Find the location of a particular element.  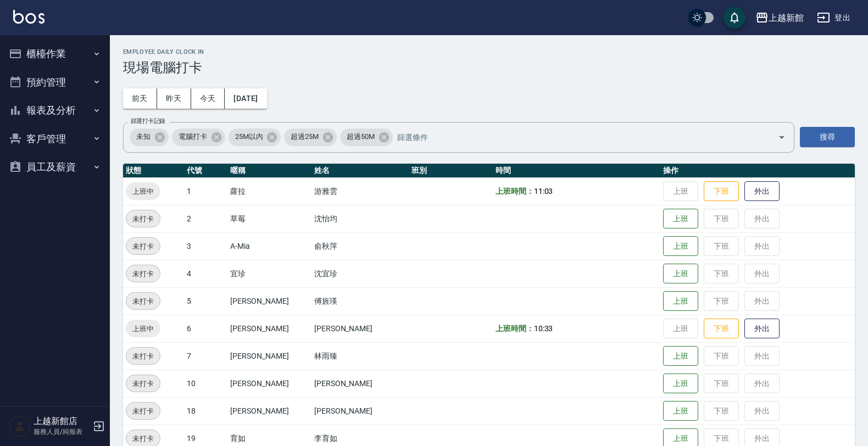

th: 姓名 is located at coordinates (360, 171).